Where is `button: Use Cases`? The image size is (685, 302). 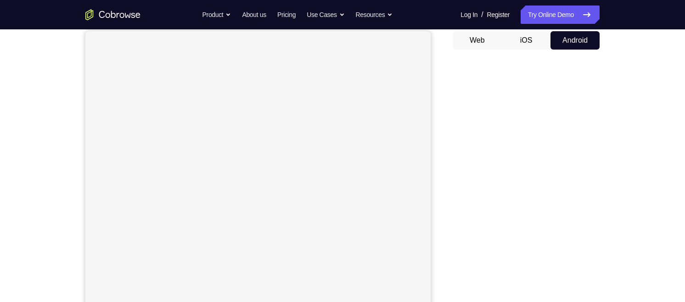
button: Use Cases is located at coordinates (326, 15).